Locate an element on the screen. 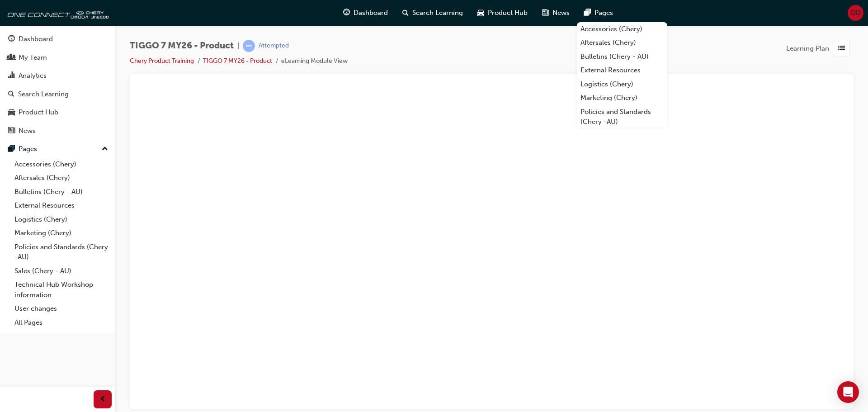 The image size is (868, 412). button: DashboardMy TeamAnalyticsSearch LearningProduct HubNews is located at coordinates (58, 85).